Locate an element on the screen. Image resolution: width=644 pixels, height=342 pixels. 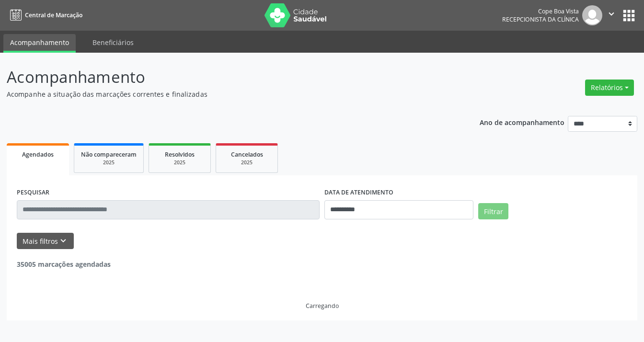
p: Acompanhamento is located at coordinates (227, 77).